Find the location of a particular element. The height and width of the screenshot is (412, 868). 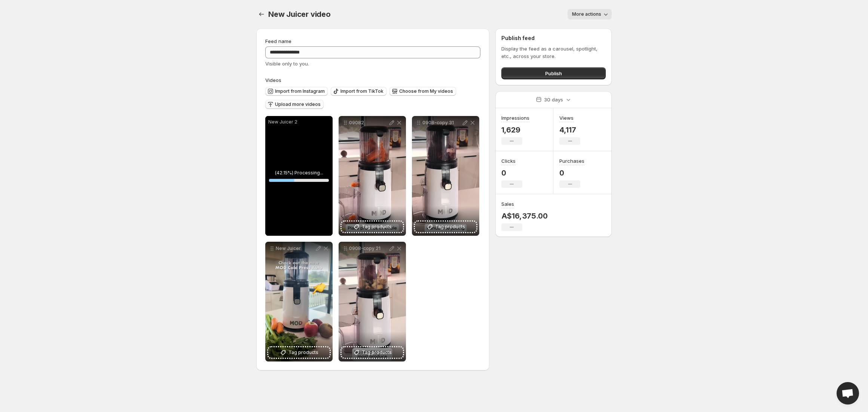

p: 0908-copy 21 is located at coordinates (368, 248).